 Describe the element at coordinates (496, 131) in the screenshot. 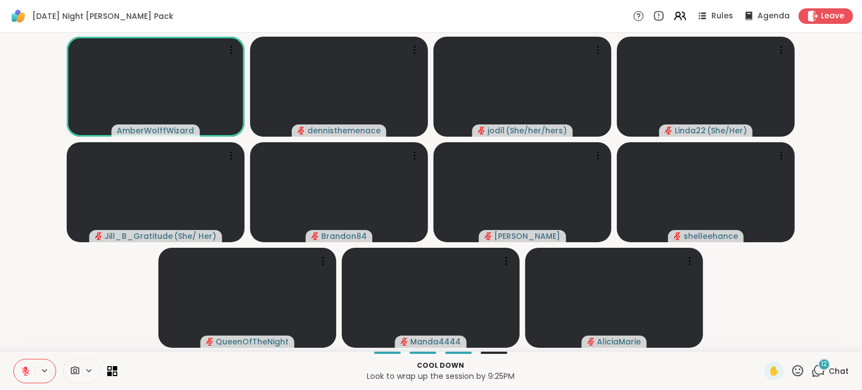

I see `span: jodi1` at that location.